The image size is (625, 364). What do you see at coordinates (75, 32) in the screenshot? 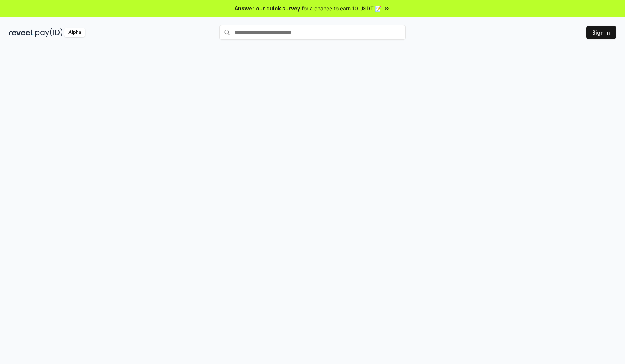
I see `div: Alpha` at bounding box center [75, 32].